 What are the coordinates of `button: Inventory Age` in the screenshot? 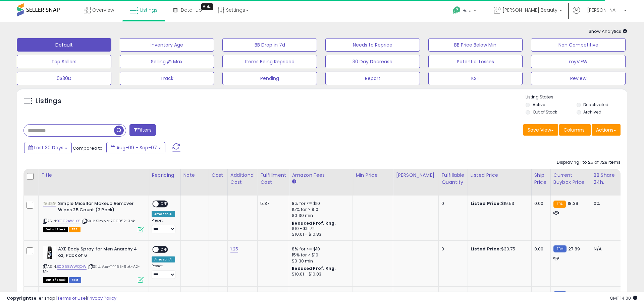 It's located at (167, 45).